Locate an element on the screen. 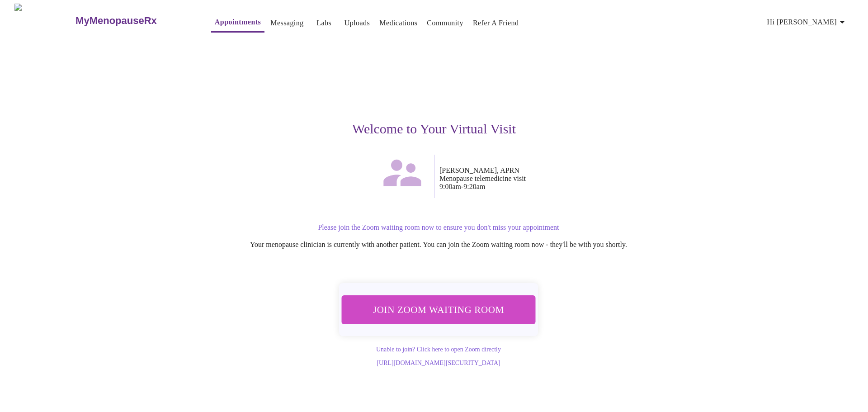  a: Unable to join? Click here to open Zoom directly is located at coordinates (438, 349).